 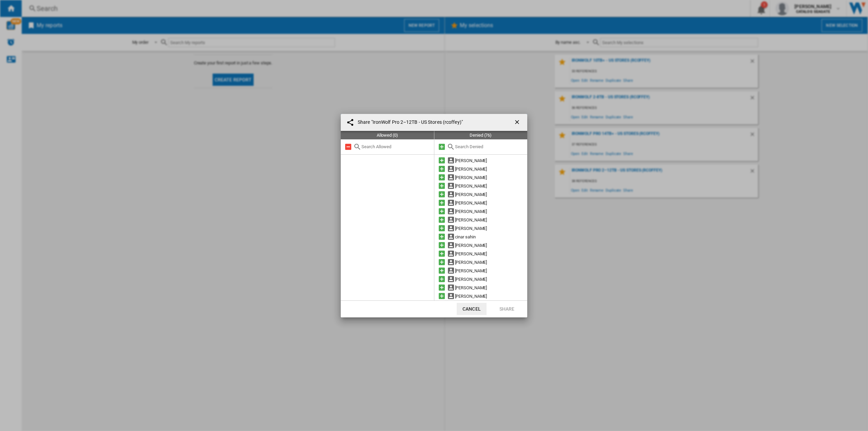 What do you see at coordinates (442, 147) in the screenshot?
I see `md-icon: Add all` at bounding box center [442, 147].